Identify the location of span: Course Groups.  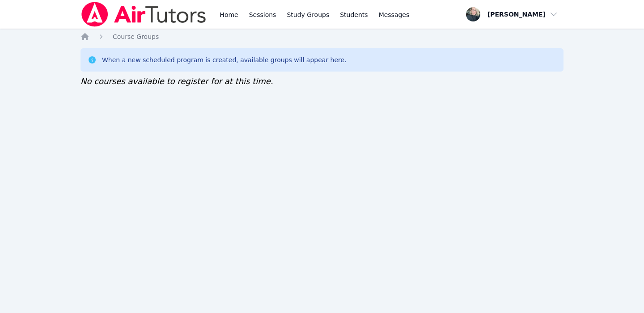
(135, 37).